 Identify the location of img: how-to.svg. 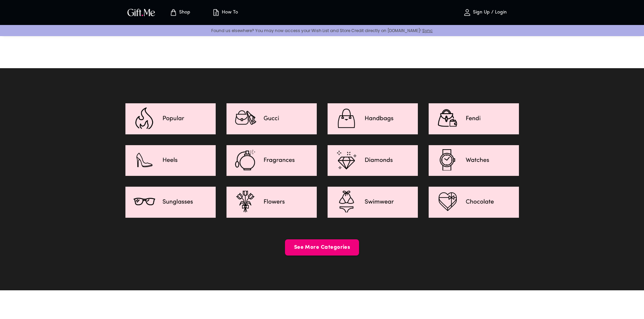
(216, 12).